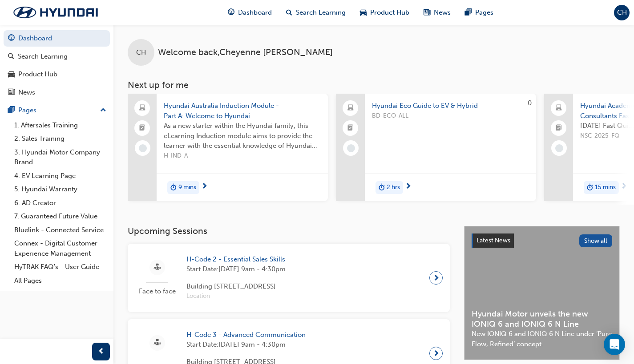  What do you see at coordinates (390, 12) in the screenshot?
I see `span: Product Hub` at bounding box center [390, 12].